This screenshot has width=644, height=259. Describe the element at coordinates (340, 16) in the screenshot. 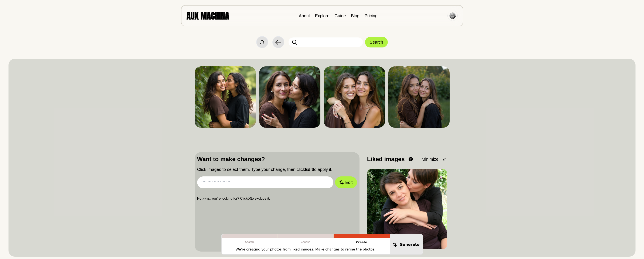

I see `a: Guide` at that location.